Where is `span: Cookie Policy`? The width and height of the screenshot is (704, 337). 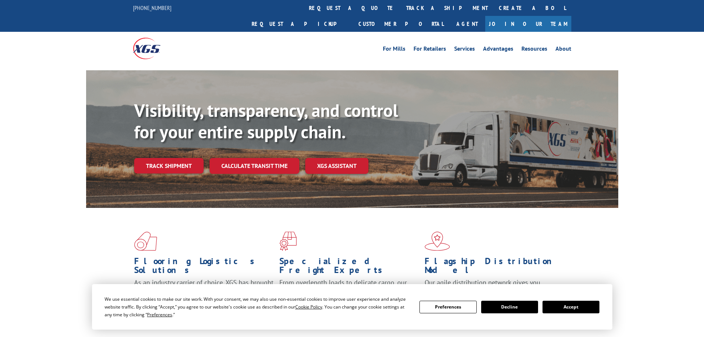
span: Cookie Policy is located at coordinates (309, 307).